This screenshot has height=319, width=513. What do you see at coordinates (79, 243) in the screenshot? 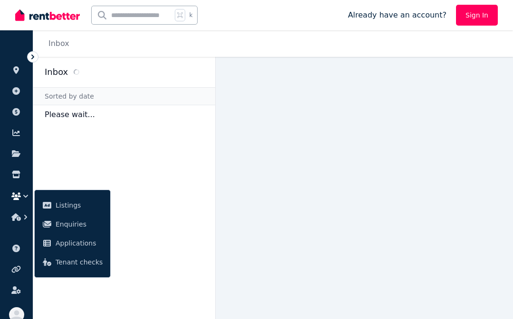
I see `span: Applications` at bounding box center [79, 243].